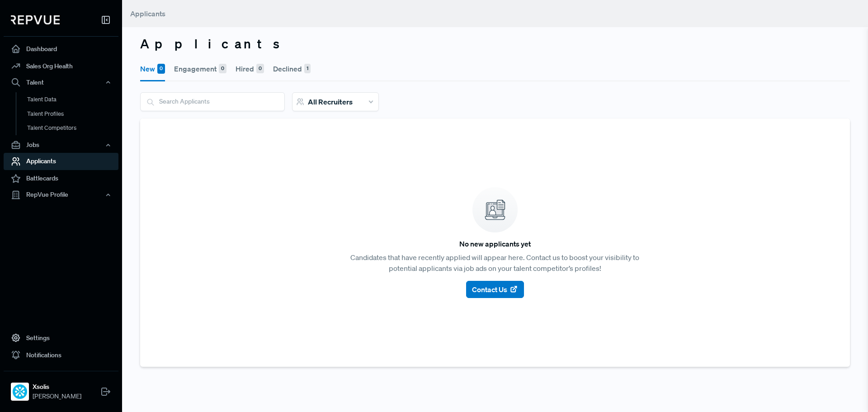 Image resolution: width=868 pixels, height=412 pixels. I want to click on a: Talent Competitors, so click(73, 128).